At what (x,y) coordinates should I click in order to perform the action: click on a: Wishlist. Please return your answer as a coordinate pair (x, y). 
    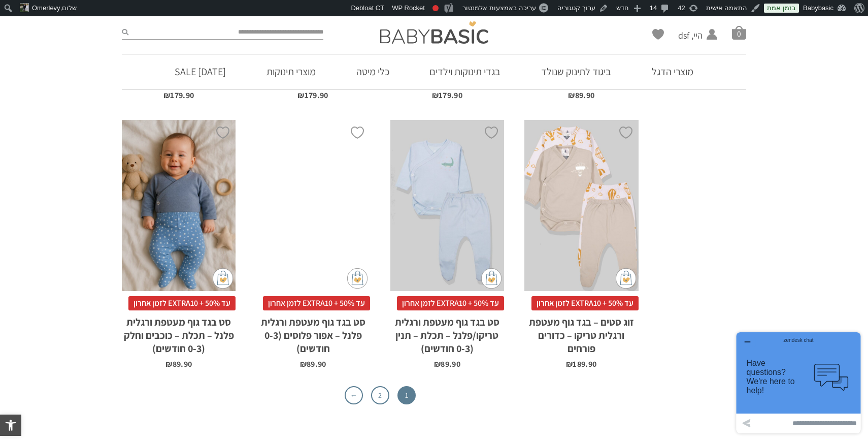
    Looking at the image, I should click on (658, 34).